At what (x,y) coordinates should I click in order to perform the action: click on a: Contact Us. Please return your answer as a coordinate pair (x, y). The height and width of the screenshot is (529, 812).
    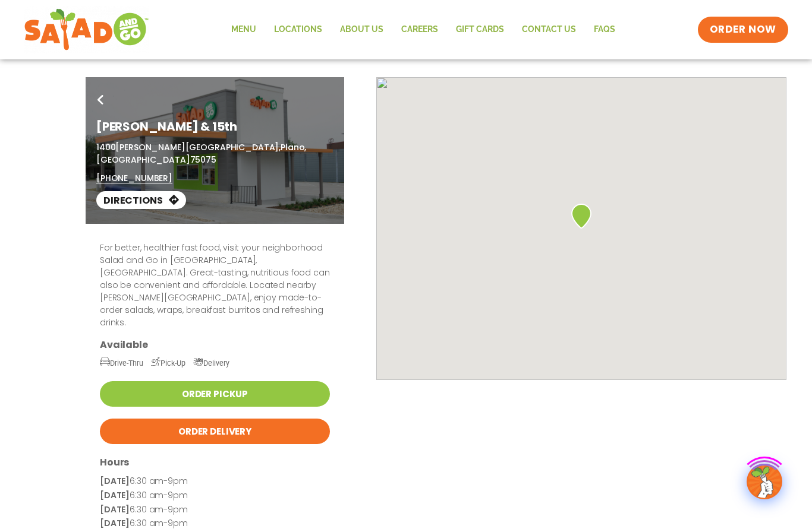
    Looking at the image, I should click on (548, 30).